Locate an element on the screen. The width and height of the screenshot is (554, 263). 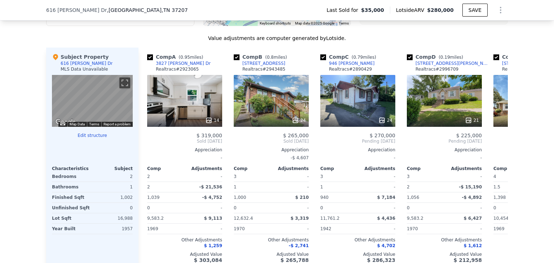
div: 2 is located at coordinates (165, 187).